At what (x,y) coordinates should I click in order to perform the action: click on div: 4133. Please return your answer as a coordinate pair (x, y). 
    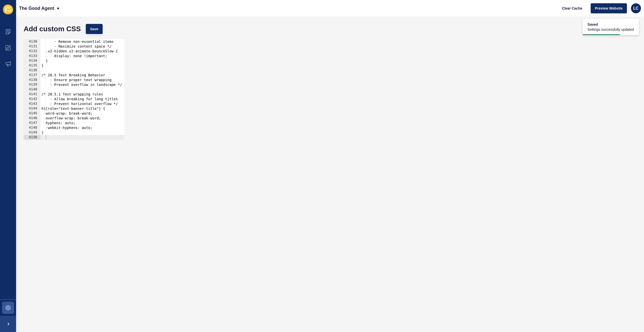
    Looking at the image, I should click on (32, 56).